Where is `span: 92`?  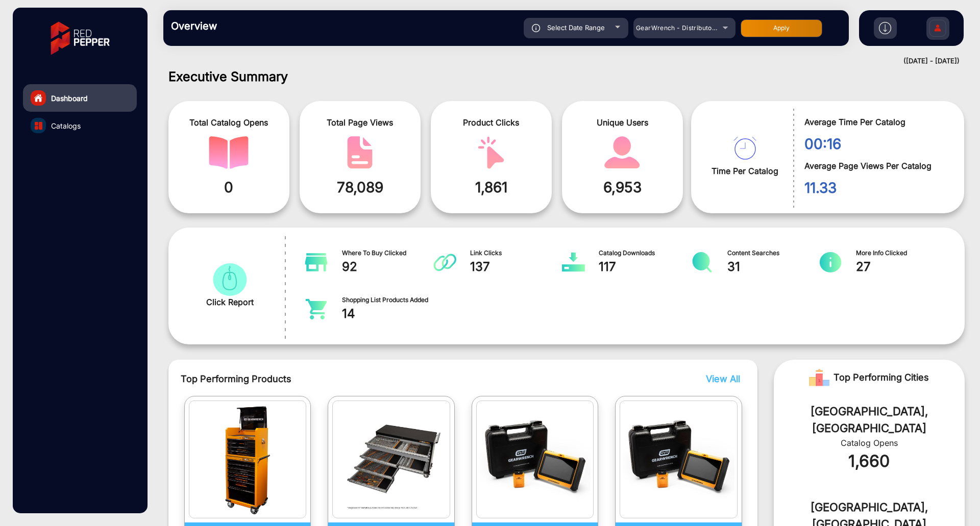
span: 92 is located at coordinates (388, 267).